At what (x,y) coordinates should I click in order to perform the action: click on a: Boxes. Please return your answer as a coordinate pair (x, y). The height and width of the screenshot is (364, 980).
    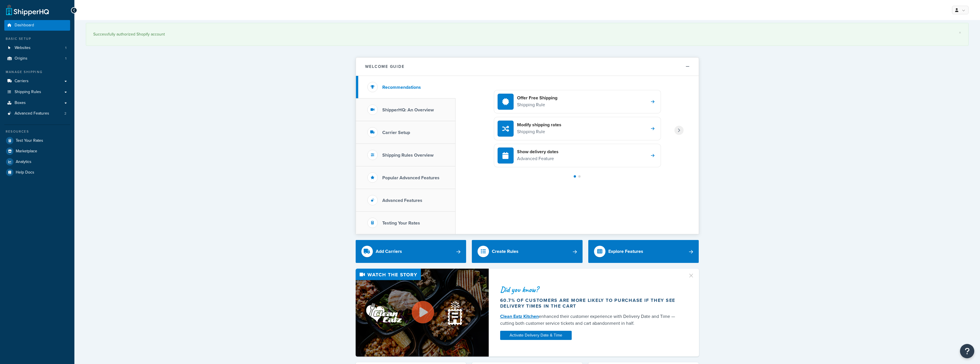
    Looking at the image, I should click on (37, 103).